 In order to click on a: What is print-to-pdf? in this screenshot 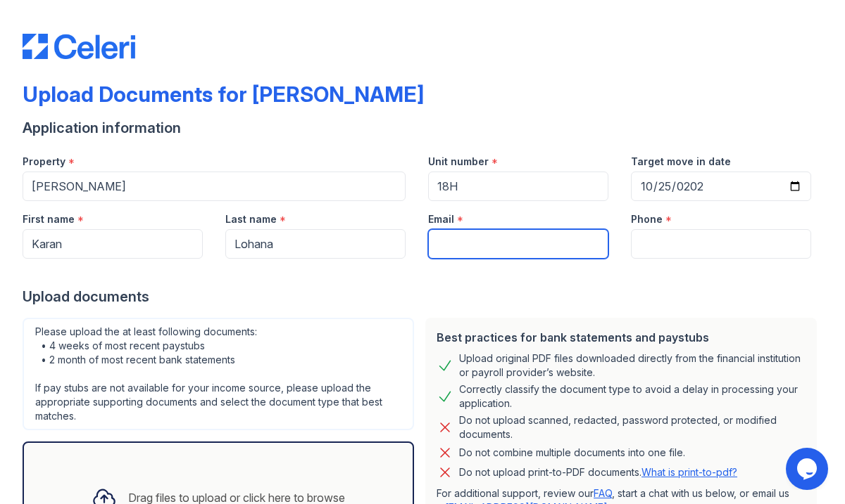, I will do `click(689, 472)`.